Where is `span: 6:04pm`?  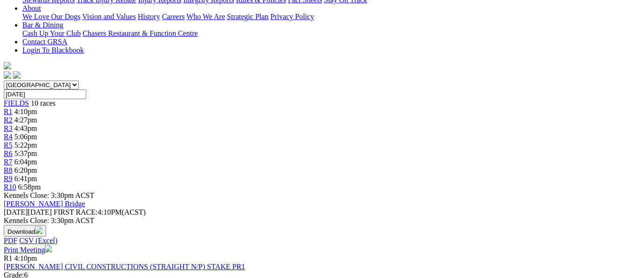
span: 6:04pm is located at coordinates (26, 162).